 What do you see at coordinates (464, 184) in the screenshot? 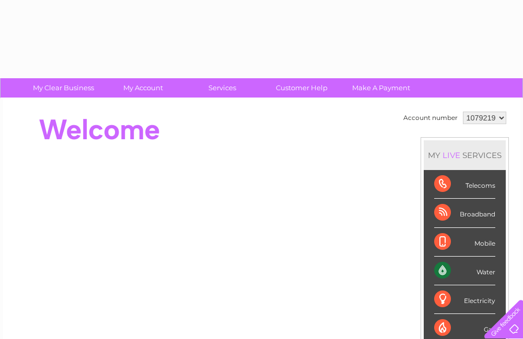
I see `div: Telecoms` at bounding box center [464, 184].